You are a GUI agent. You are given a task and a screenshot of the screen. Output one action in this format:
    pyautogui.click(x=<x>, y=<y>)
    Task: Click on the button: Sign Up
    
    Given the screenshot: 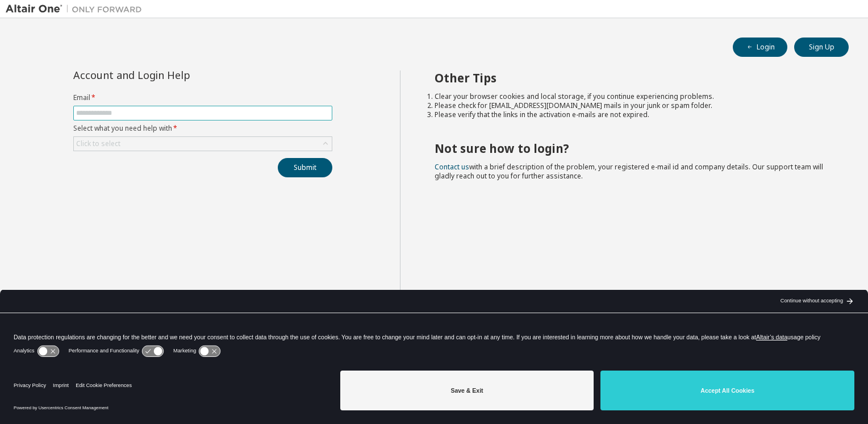 What is the action you would take?
    pyautogui.click(x=821, y=47)
    